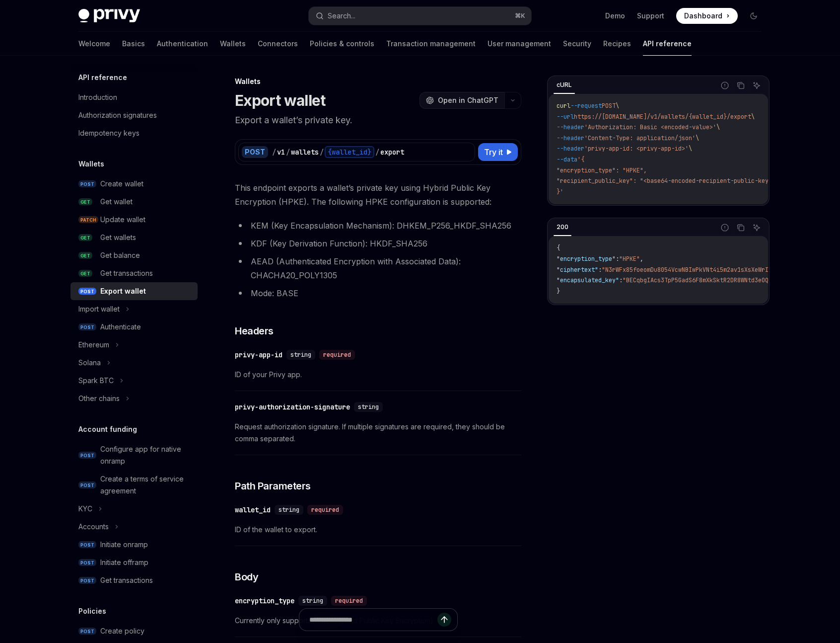  I want to click on a: Recipes, so click(617, 43).